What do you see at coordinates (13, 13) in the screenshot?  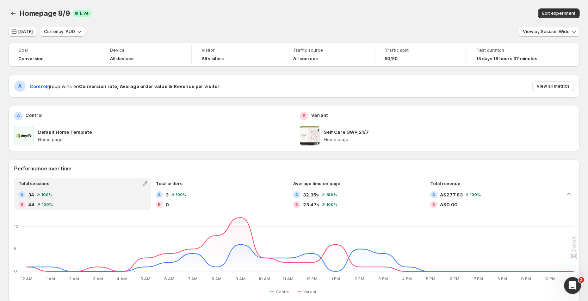 I see `button: Back` at bounding box center [13, 13].